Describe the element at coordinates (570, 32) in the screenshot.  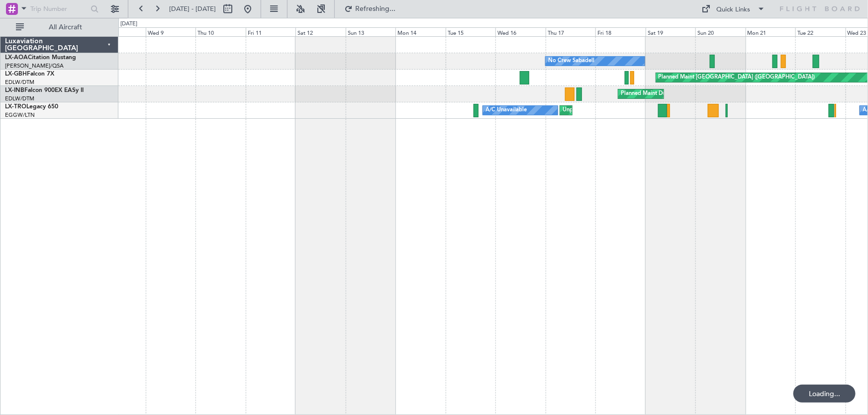
I see `div: Thu 17` at that location.